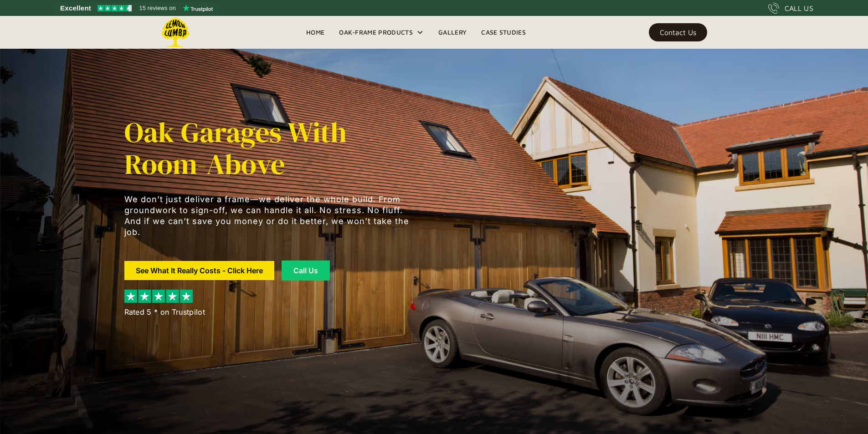 The width and height of the screenshot is (868, 434). What do you see at coordinates (114, 8) in the screenshot?
I see `img: Trustpilot 4.5 stars` at bounding box center [114, 8].